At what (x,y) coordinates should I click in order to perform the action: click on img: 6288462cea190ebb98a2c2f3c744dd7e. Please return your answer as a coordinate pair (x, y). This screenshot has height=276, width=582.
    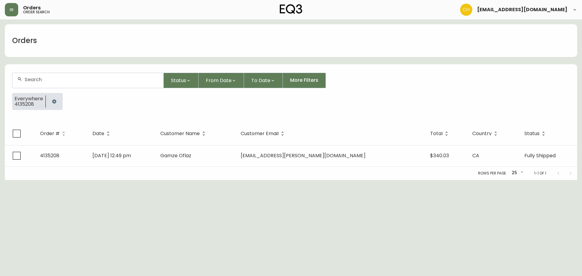
    Looking at the image, I should click on (467, 10).